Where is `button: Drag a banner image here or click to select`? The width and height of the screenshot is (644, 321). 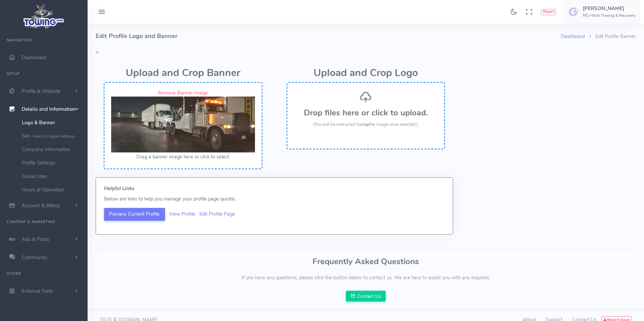 button: Drag a banner image here or click to select is located at coordinates (183, 157).